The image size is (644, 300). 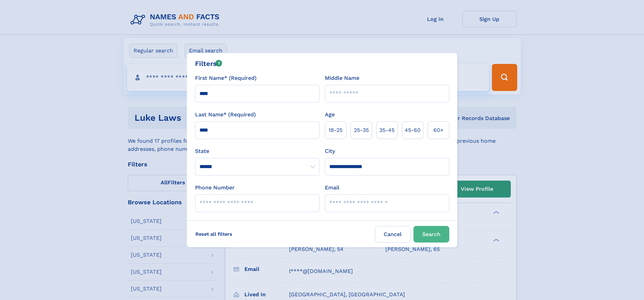 What do you see at coordinates (431, 234) in the screenshot?
I see `button: Search` at bounding box center [431, 234].